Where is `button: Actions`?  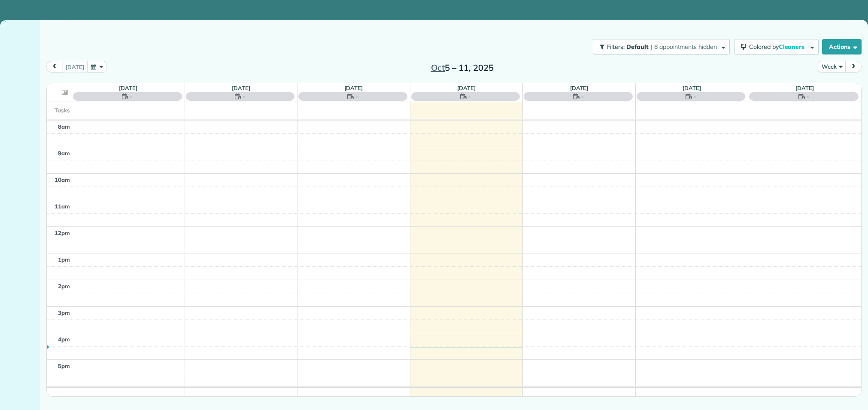 button: Actions is located at coordinates (842, 47).